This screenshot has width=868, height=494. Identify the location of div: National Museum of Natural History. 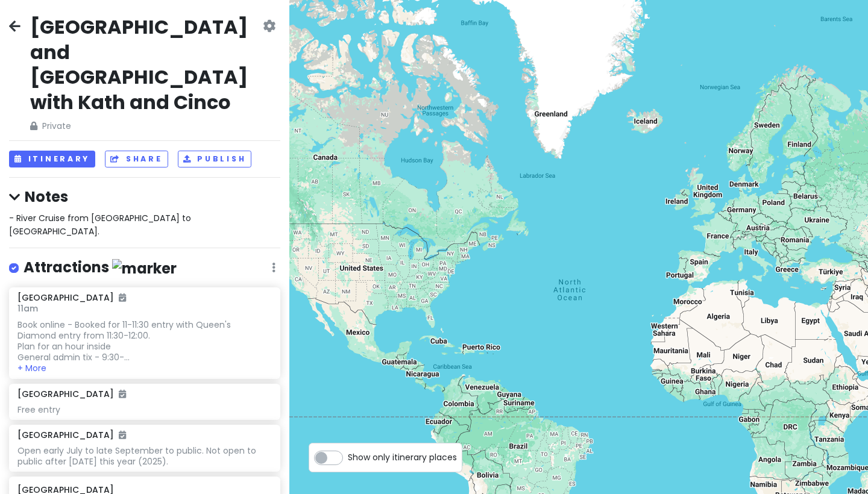
(719, 211).